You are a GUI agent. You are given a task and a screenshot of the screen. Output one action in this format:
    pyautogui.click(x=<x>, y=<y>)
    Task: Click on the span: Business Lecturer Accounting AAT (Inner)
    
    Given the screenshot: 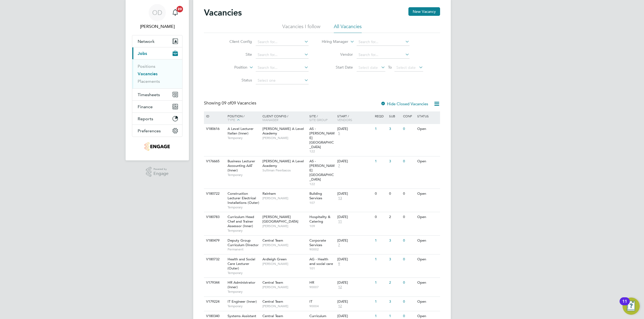 What is the action you would take?
    pyautogui.click(x=241, y=166)
    